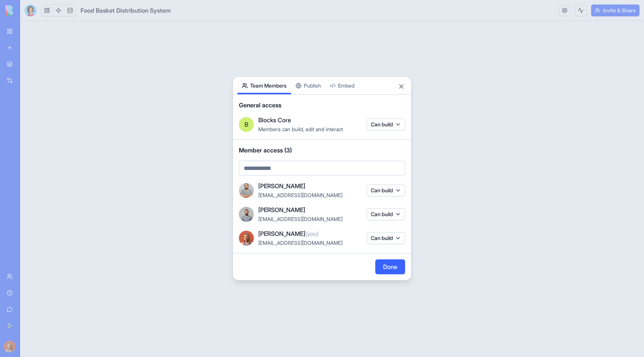 This screenshot has height=357, width=644. Describe the element at coordinates (246, 238) in the screenshot. I see `img: Marina_gj5dtt.jpg` at that location.